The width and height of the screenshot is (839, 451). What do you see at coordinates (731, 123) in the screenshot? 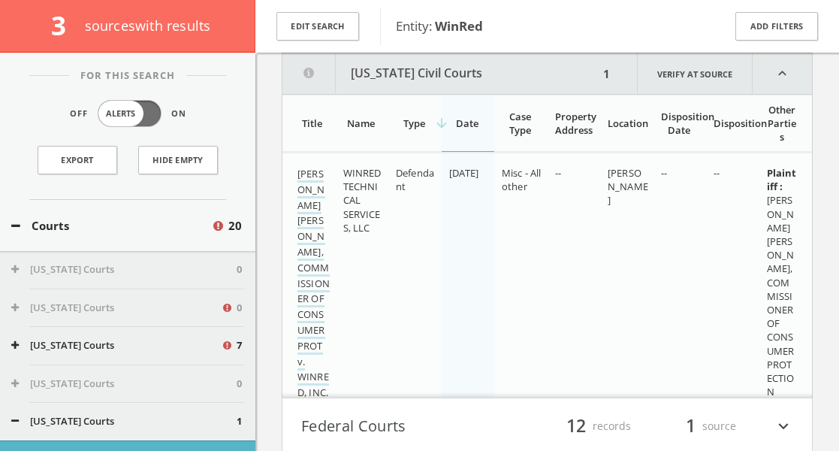
I see `div: Disposition` at bounding box center [731, 123].